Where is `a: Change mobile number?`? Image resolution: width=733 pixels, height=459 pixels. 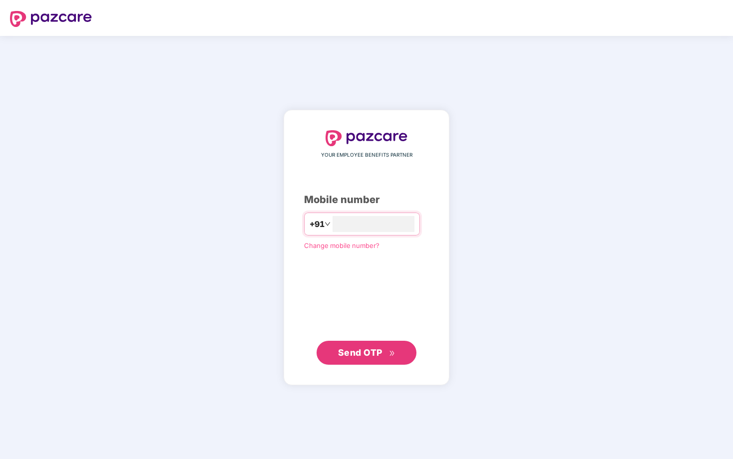 a: Change mobile number? is located at coordinates (341, 246).